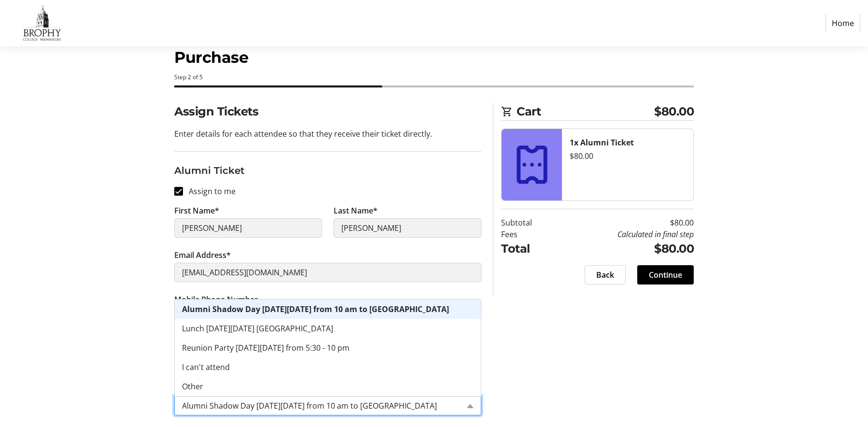  What do you see at coordinates (585, 111) in the screenshot?
I see `span: Cart` at bounding box center [585, 111].